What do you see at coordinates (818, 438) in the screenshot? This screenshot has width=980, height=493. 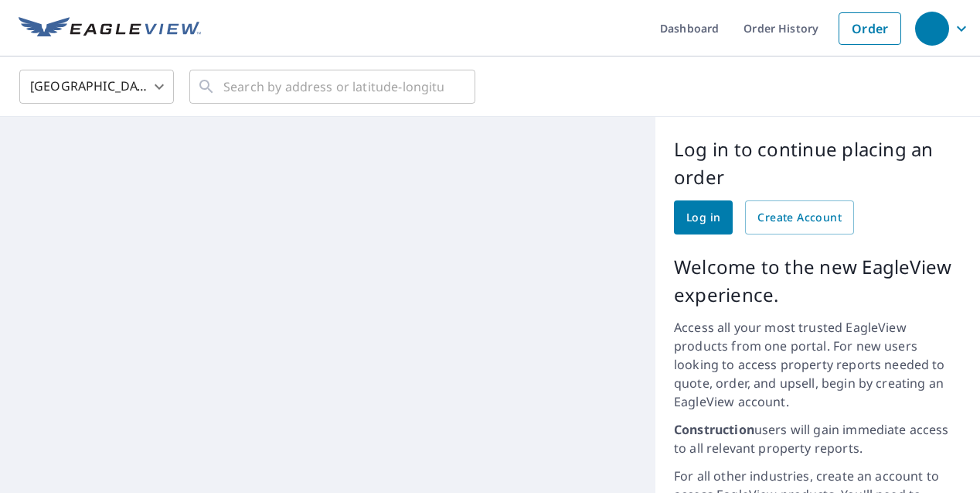 I see `p: users will gain immediate access to all relevant property reports.` at bounding box center [818, 438].